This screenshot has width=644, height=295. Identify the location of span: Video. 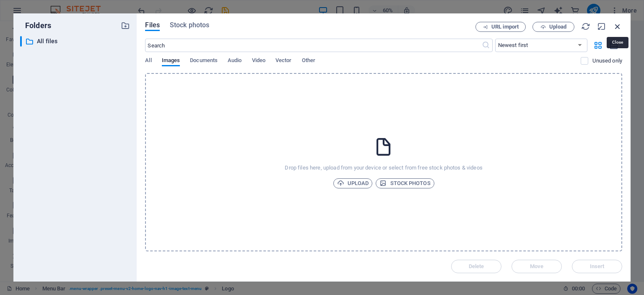
(259, 61).